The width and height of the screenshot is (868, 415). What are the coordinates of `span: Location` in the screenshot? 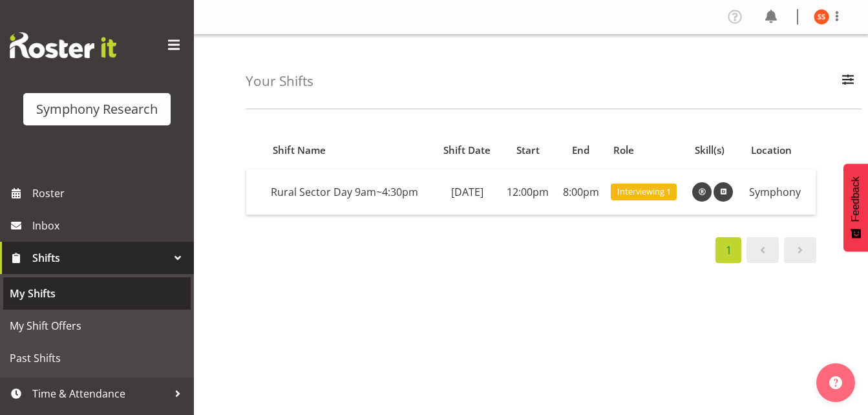 It's located at (771, 150).